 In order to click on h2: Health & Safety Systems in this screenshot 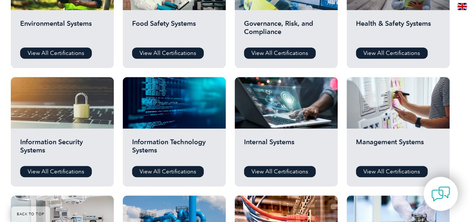, I will do `click(398, 31)`.